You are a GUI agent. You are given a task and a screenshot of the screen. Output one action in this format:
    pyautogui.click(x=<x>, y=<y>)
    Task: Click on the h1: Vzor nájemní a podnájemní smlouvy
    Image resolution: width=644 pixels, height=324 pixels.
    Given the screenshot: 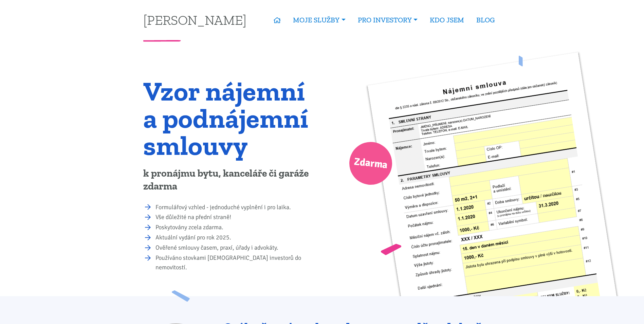 What is the action you would take?
    pyautogui.click(x=230, y=118)
    